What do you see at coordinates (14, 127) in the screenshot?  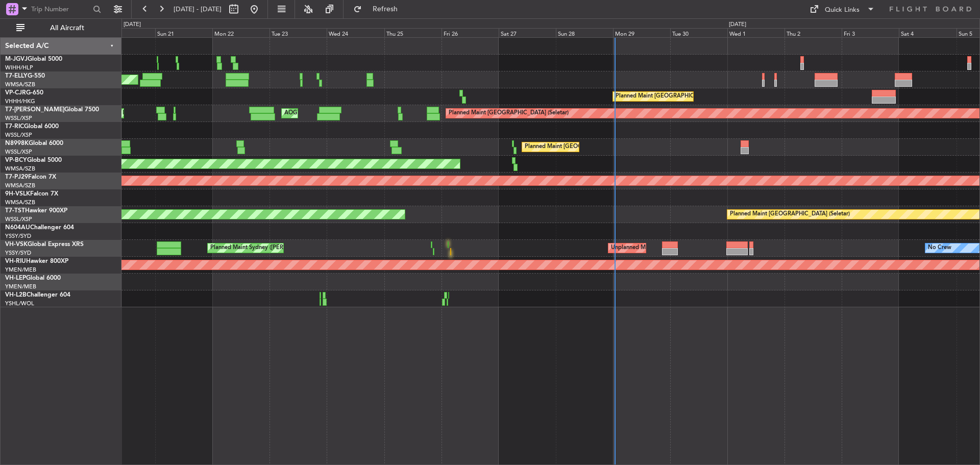 I see `span: T7-RIC` at bounding box center [14, 127].